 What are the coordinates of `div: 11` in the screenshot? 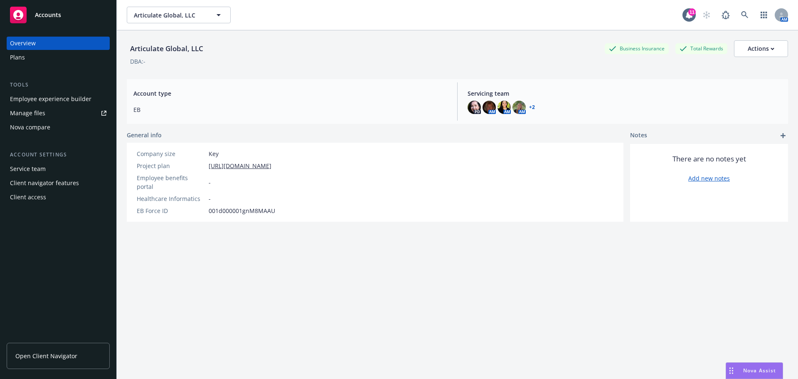 It's located at (692, 12).